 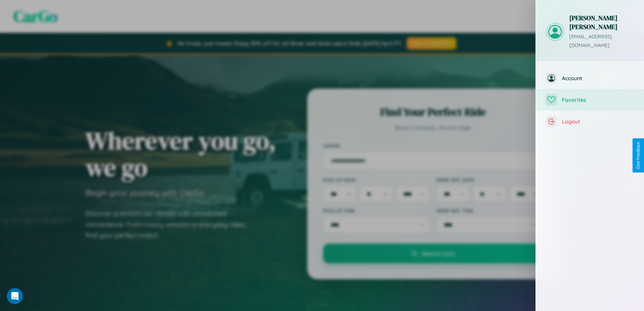 I want to click on button: Favorites, so click(x=590, y=100).